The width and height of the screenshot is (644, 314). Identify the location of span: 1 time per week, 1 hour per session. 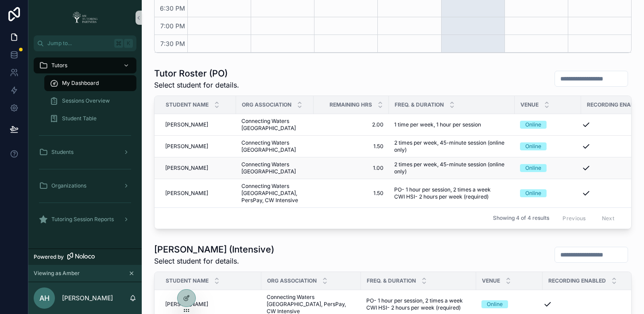
(437, 125).